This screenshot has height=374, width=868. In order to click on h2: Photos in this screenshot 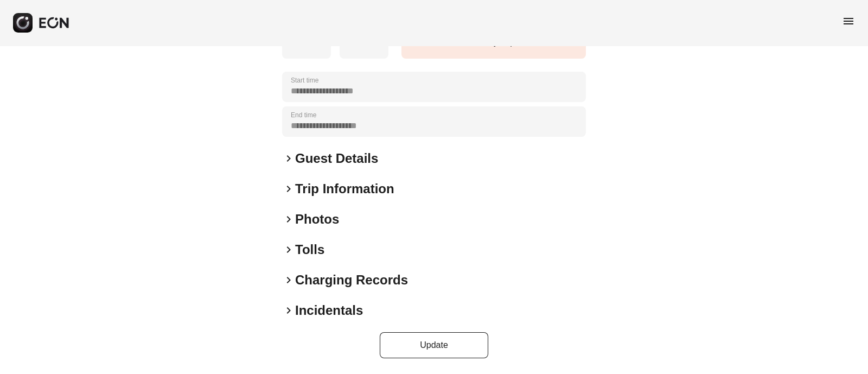, I will do `click(317, 219)`.